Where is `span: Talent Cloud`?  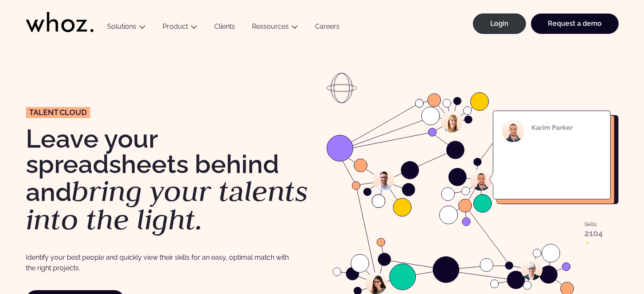 span: Talent Cloud is located at coordinates (58, 112).